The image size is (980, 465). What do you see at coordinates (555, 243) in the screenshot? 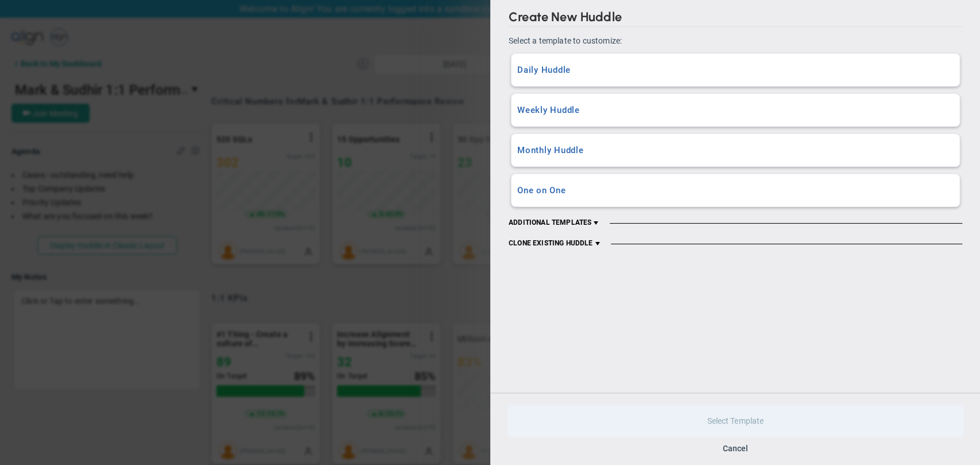
I see `span: CLONE EXISTING HUDDLE` at bounding box center [555, 243].